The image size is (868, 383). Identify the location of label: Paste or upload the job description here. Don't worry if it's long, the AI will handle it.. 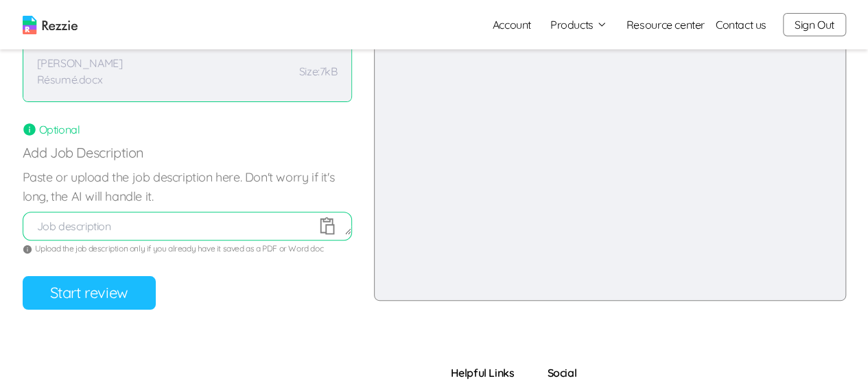
(187, 187).